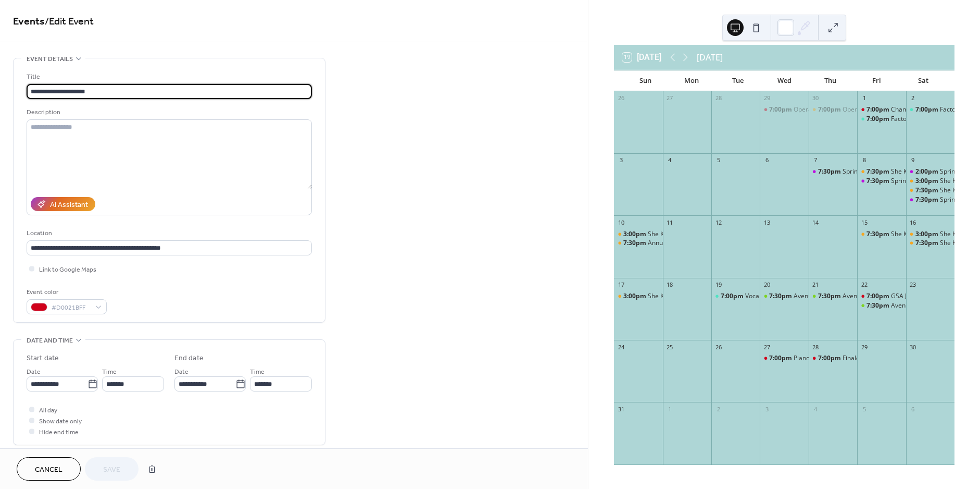  Describe the element at coordinates (58, 432) in the screenshot. I see `span: Hide end time` at that location.